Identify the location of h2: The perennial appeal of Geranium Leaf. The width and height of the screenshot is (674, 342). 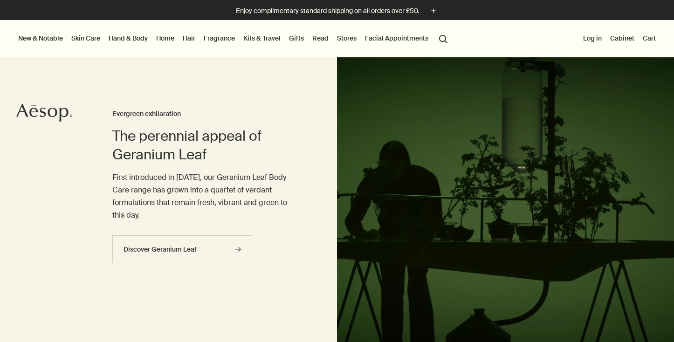
(206, 145).